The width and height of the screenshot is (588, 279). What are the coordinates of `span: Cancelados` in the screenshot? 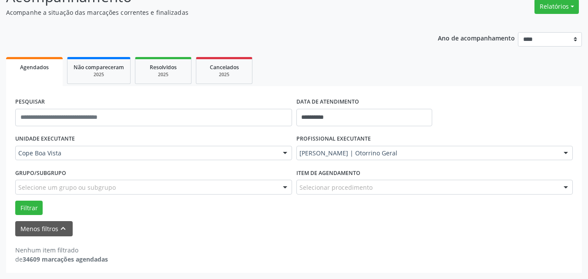 It's located at (224, 67).